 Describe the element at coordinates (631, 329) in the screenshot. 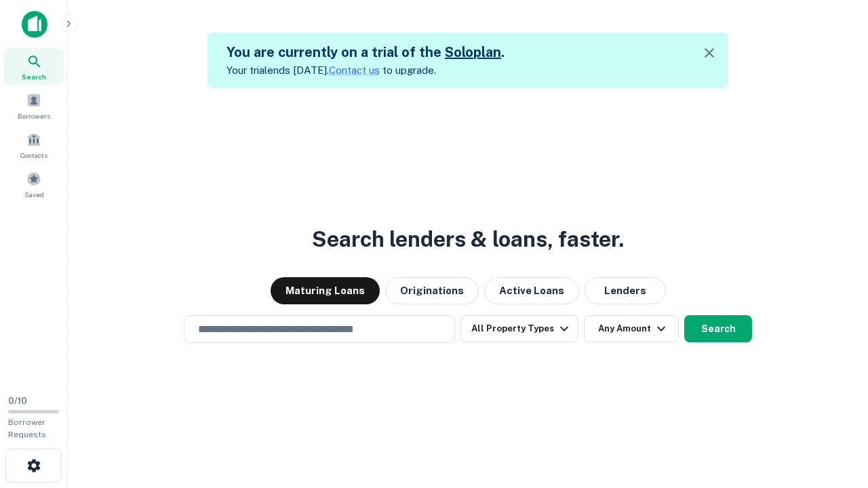

I see `button: Any Amount` at that location.